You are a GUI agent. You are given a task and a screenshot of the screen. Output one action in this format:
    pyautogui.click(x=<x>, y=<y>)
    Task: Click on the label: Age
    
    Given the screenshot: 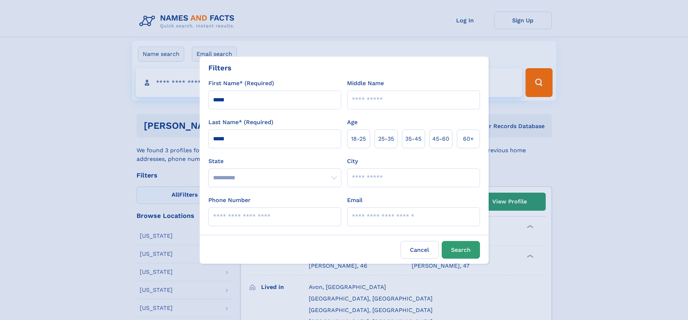 What is the action you would take?
    pyautogui.click(x=352, y=122)
    